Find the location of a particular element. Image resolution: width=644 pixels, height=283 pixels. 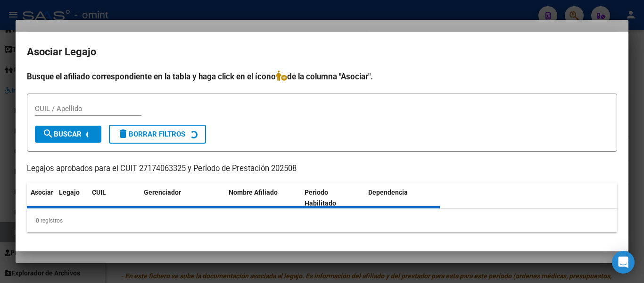

span: Legajo is located at coordinates (69, 192).